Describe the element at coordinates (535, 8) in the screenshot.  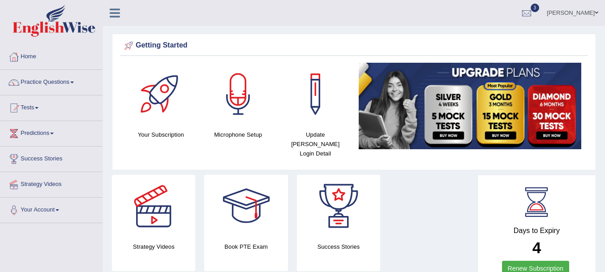
I see `span: 3` at that location.